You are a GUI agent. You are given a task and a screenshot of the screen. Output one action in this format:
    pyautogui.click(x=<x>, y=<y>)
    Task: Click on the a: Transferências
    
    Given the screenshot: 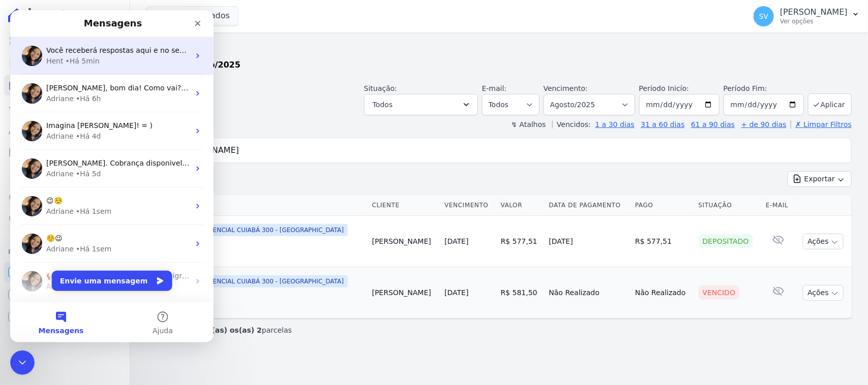 What is the action you would take?
    pyautogui.click(x=65, y=175)
    